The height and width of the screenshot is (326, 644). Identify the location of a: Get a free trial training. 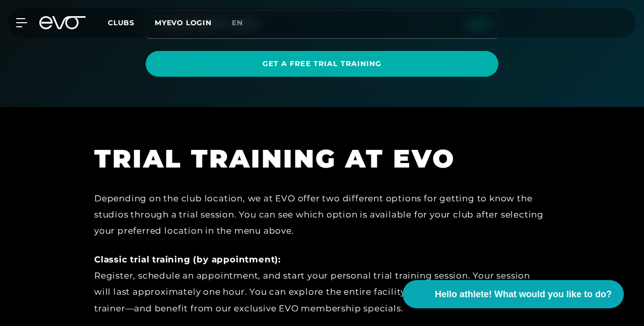
(322, 64).